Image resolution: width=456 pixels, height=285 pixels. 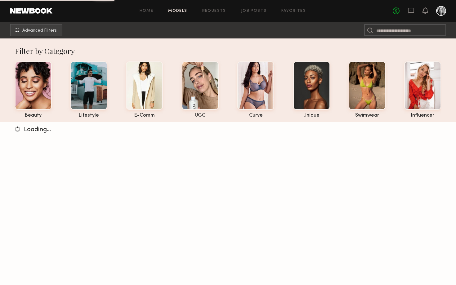 I want to click on div: influencer, so click(x=423, y=115).